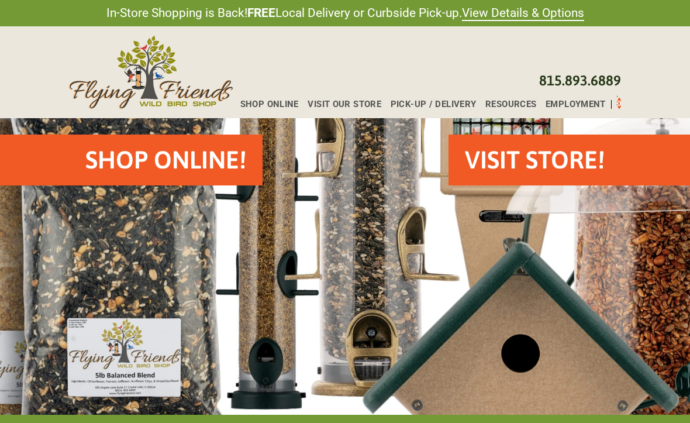  Describe the element at coordinates (523, 13) in the screenshot. I see `a: View Details & Options` at that location.